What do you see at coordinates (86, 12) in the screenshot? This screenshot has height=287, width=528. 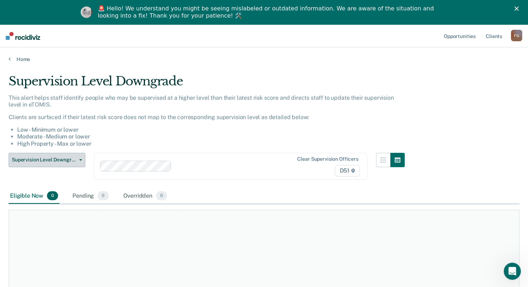 I see `img: Profile image for Kim` at bounding box center [86, 12].